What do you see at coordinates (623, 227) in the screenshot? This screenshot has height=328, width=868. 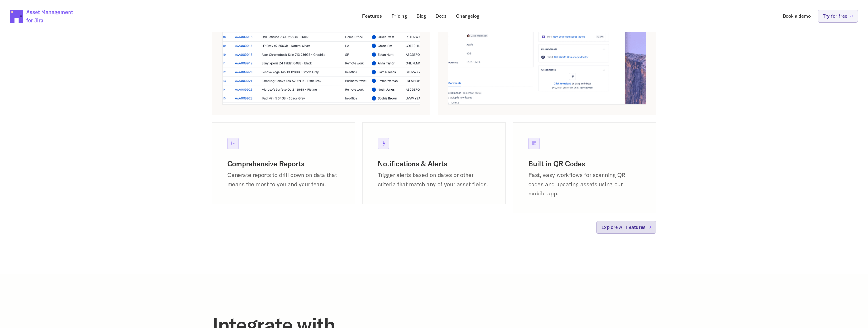 I see `p: Explore All Features` at bounding box center [623, 227].